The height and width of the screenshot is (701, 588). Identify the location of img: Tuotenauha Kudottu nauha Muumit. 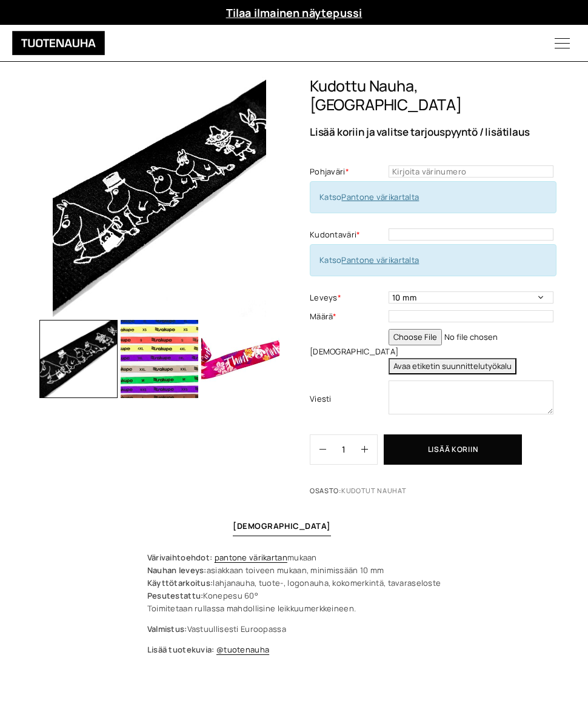
(159, 197).